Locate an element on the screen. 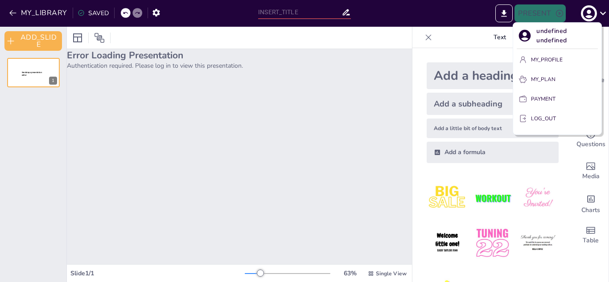 The image size is (609, 282). p: MY_PROFILE is located at coordinates (547, 60).